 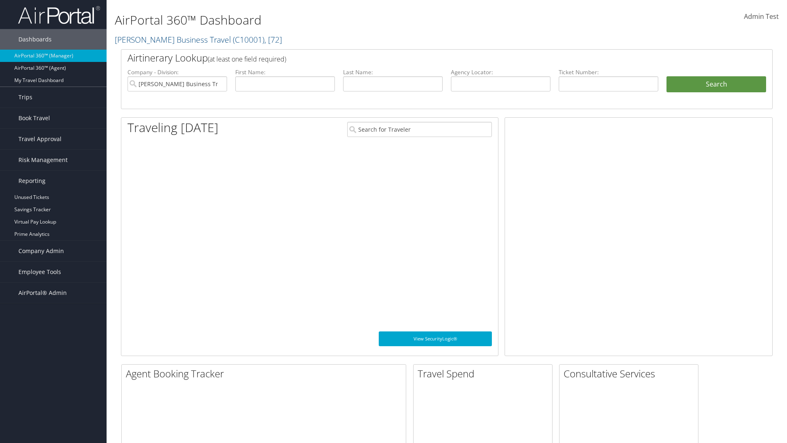 What do you see at coordinates (501, 72) in the screenshot?
I see `label: Agency Locator:` at bounding box center [501, 72].